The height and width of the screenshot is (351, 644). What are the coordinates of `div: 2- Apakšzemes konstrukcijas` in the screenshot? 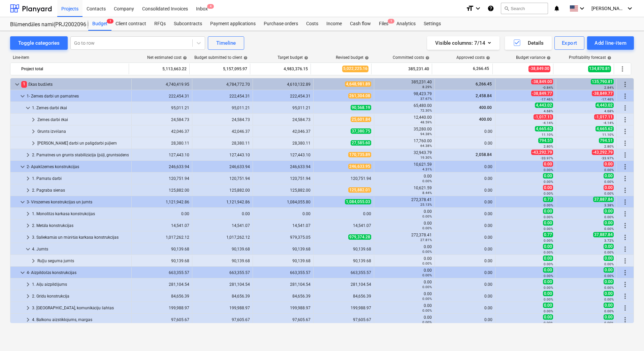 It's located at (78, 167).